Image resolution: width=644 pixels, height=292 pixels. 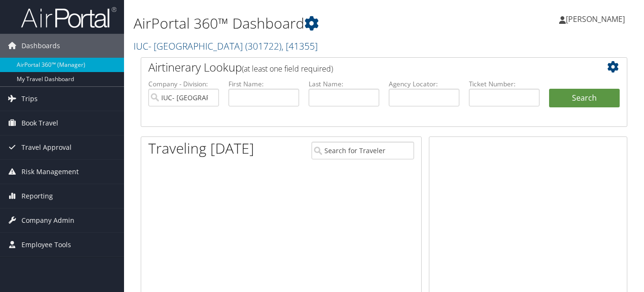 What do you see at coordinates (363, 150) in the screenshot?
I see `input: Search for Traveler` at bounding box center [363, 150].